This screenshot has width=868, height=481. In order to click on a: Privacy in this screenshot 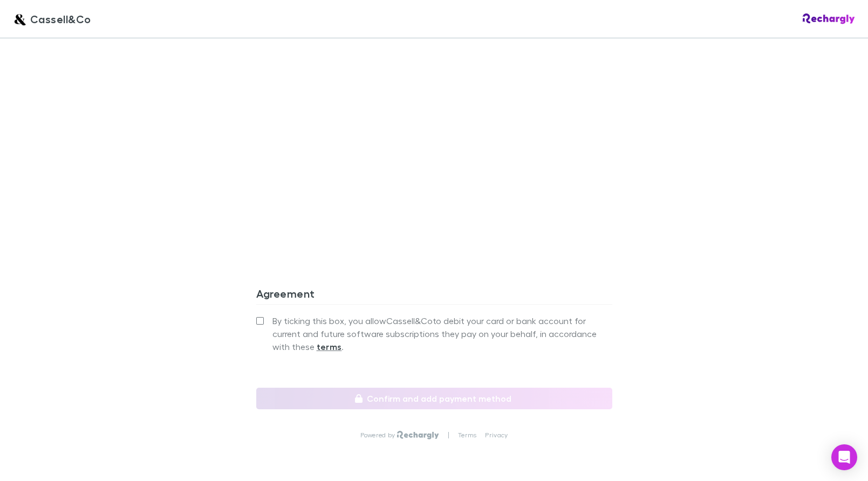, I will do `click(497, 435)`.